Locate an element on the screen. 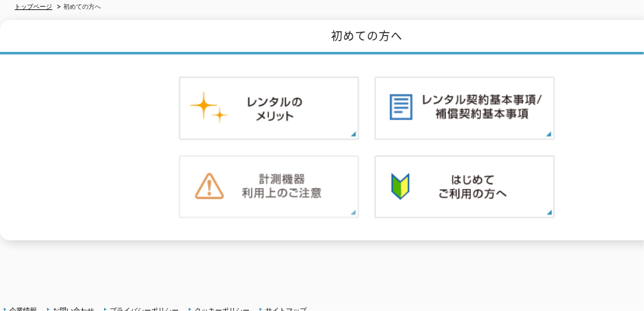  li: 初めての方へ is located at coordinates (78, 7).